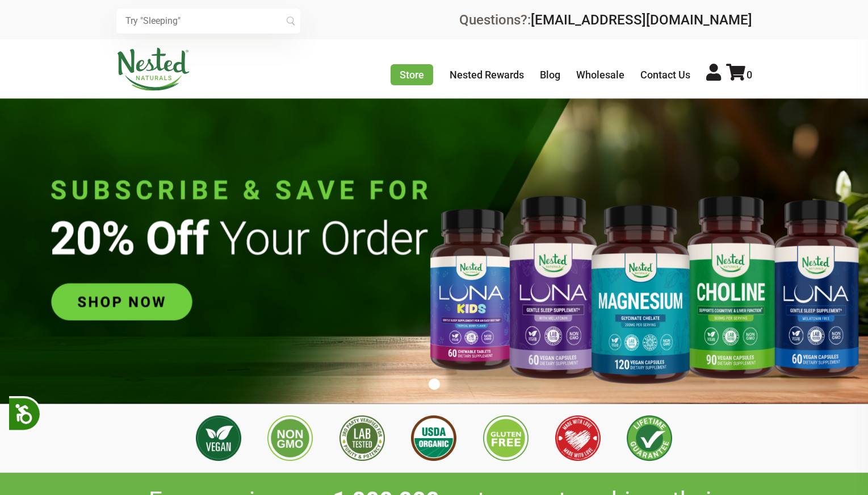 The height and width of the screenshot is (495, 868). What do you see at coordinates (606, 20) in the screenshot?
I see `div: Questions?:` at bounding box center [606, 20].